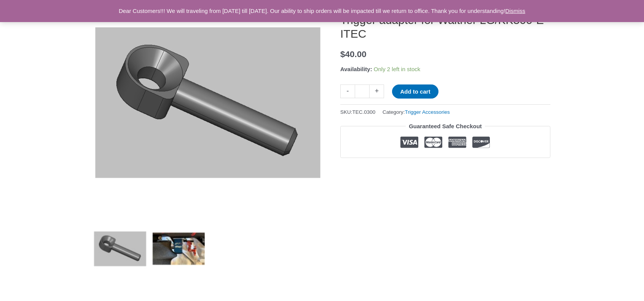  What do you see at coordinates (357, 69) in the screenshot?
I see `span: Availability:` at bounding box center [357, 69].